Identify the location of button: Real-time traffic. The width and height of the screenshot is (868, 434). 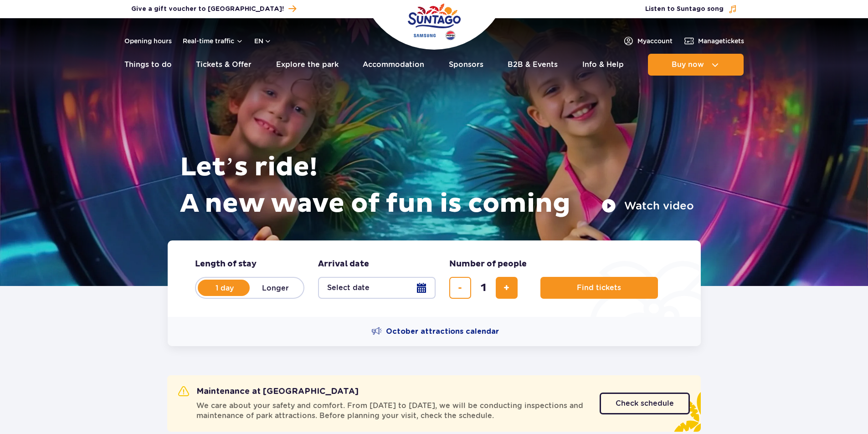
(213, 41).